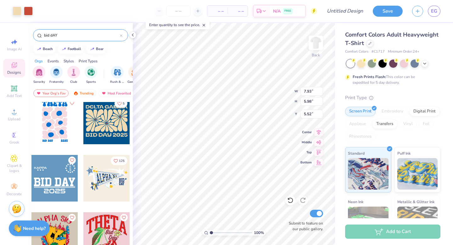  Describe the element at coordinates (51, 93) in the screenshot. I see `div: Your Org's Fav` at that location.